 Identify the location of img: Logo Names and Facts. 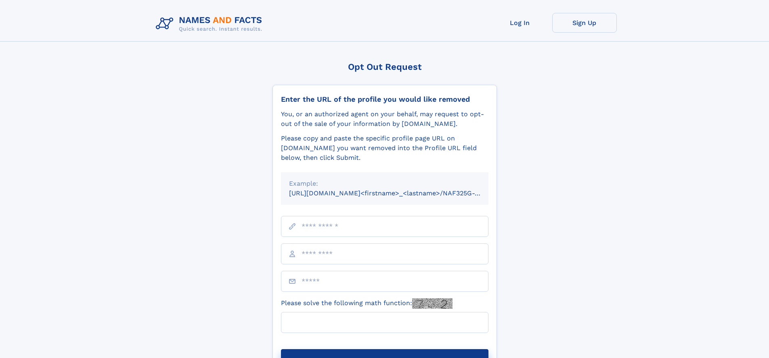
(211, 24).